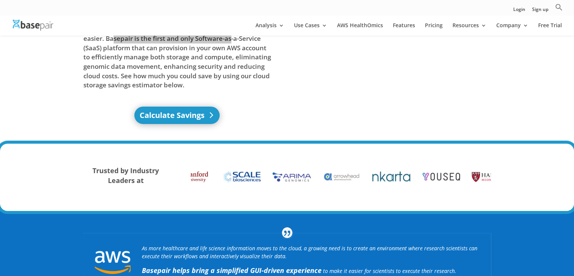 This screenshot has width=574, height=276. I want to click on a: Pricing, so click(434, 29).